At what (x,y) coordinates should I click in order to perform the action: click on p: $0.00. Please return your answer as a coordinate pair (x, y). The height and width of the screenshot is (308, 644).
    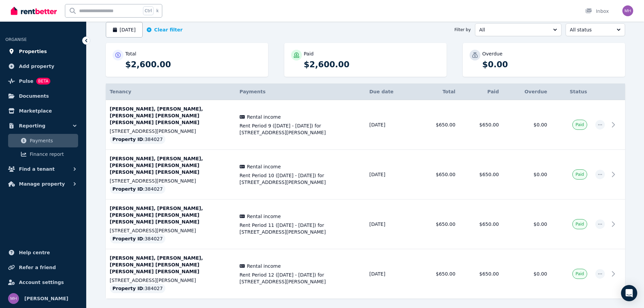
    Looking at the image, I should click on (550, 65).